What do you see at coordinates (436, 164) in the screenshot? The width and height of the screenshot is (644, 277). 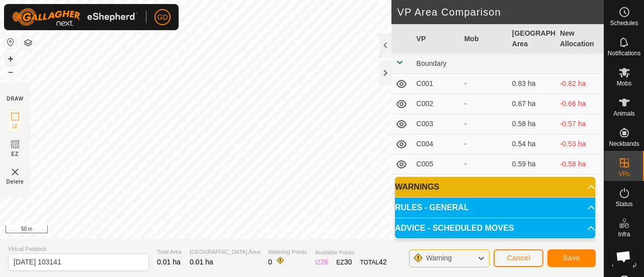 I see `td: C005` at bounding box center [436, 164].